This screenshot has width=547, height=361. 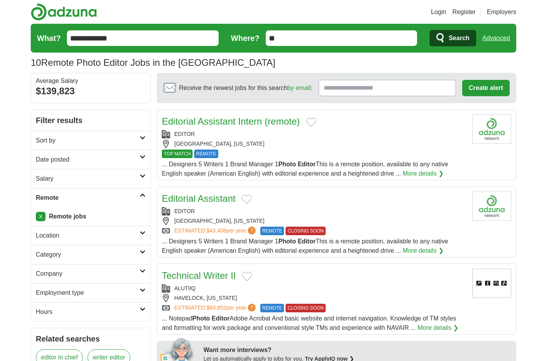 What do you see at coordinates (91, 91) in the screenshot?
I see `div: $139,823` at bounding box center [91, 91].